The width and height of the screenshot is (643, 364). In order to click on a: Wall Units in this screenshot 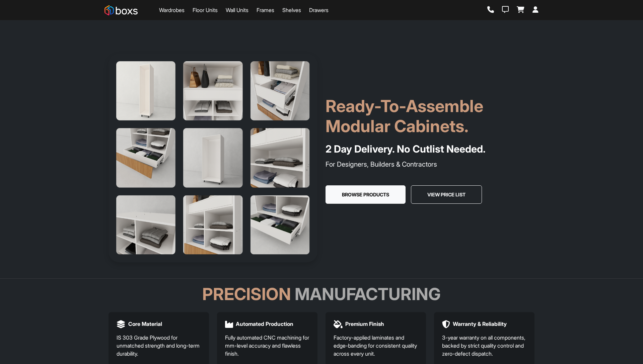, I will do `click(237, 10)`.